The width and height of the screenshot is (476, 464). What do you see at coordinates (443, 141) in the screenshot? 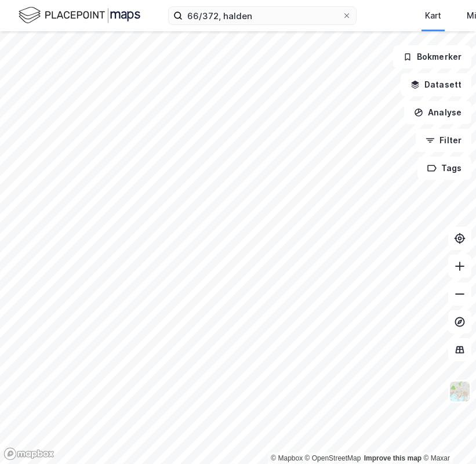
I see `button: Filter` at bounding box center [443, 141].